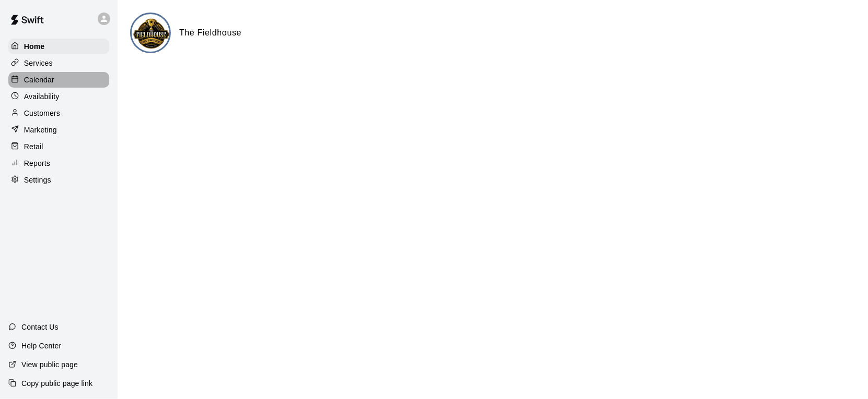  Describe the element at coordinates (42, 113) in the screenshot. I see `p: Customers` at that location.